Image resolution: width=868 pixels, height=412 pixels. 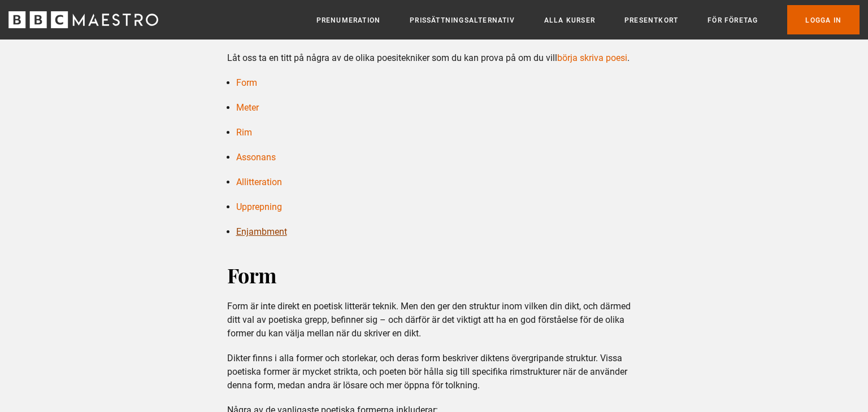 I want to click on font: Prenumeration, so click(x=349, y=21).